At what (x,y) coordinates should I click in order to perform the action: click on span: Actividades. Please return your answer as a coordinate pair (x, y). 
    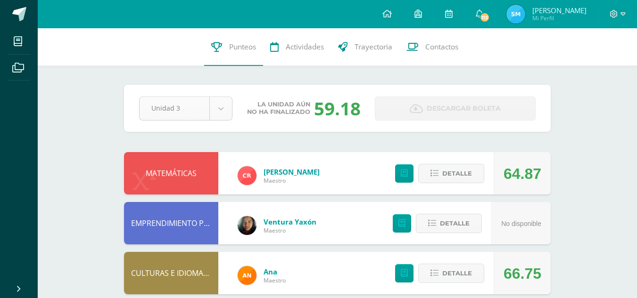
    Looking at the image, I should click on (305, 47).